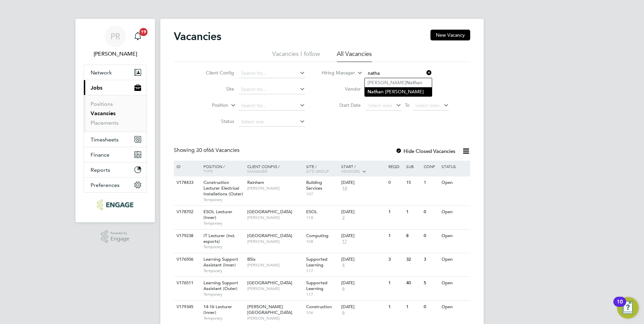  I want to click on b: Natha, so click(413, 83).